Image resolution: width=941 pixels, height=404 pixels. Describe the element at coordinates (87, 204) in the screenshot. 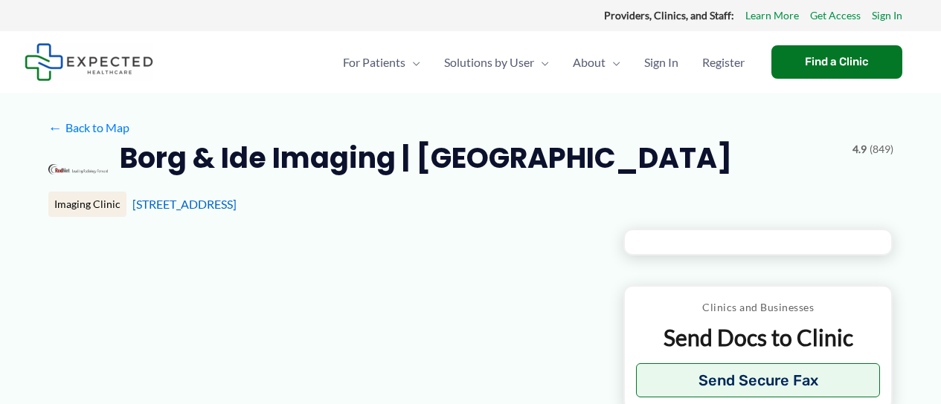

I see `div: Imaging Clinic` at that location.